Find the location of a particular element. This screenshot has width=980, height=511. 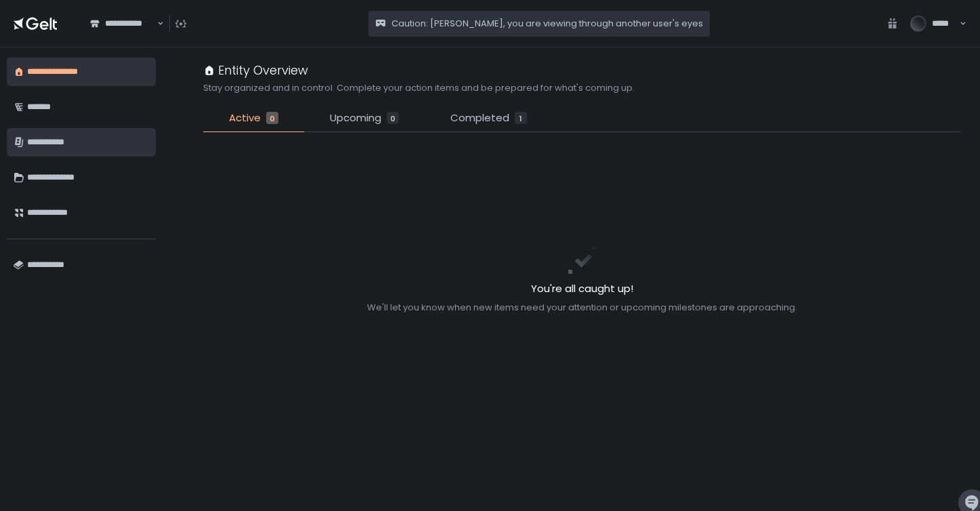

div: We'll let you know when new items need your attention or upcoming milestones are approaching. is located at coordinates (582, 307).